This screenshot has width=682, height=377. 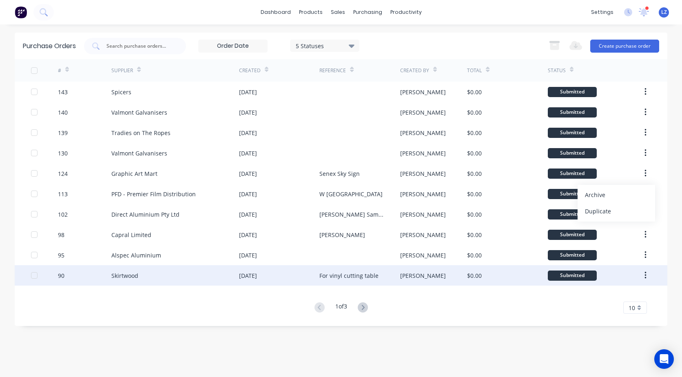 I want to click on div: Open Intercom Messenger, so click(x=664, y=359).